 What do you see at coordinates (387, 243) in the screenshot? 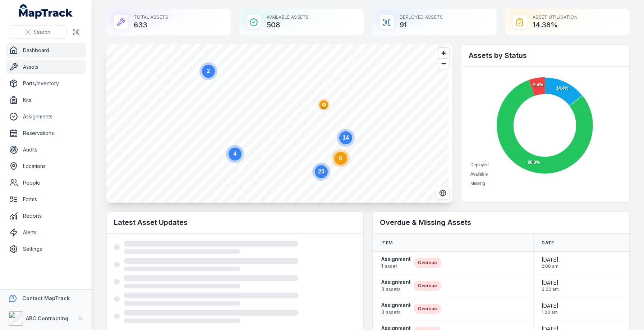
I see `span: Item` at bounding box center [387, 243].